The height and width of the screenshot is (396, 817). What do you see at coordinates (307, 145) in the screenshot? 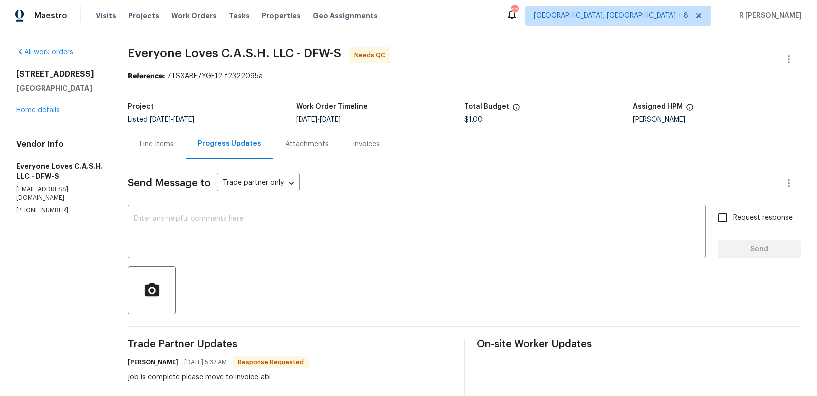
I see `div: Attachments` at bounding box center [307, 145].